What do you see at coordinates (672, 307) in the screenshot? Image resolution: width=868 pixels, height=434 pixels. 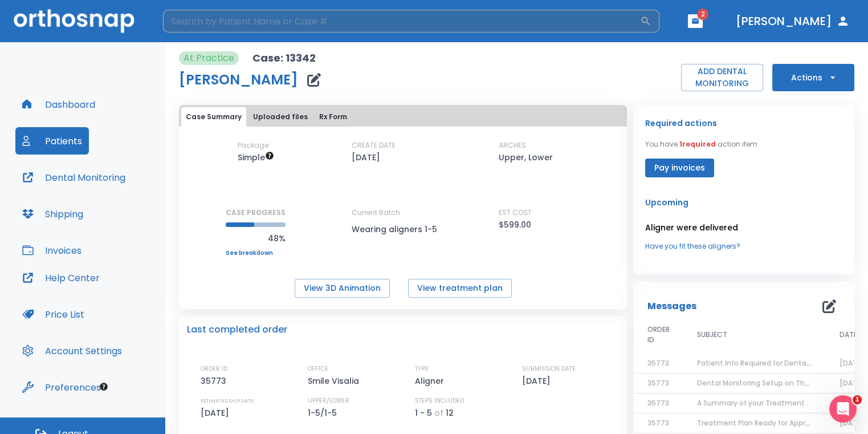 I see `p: Messages` at bounding box center [672, 307].